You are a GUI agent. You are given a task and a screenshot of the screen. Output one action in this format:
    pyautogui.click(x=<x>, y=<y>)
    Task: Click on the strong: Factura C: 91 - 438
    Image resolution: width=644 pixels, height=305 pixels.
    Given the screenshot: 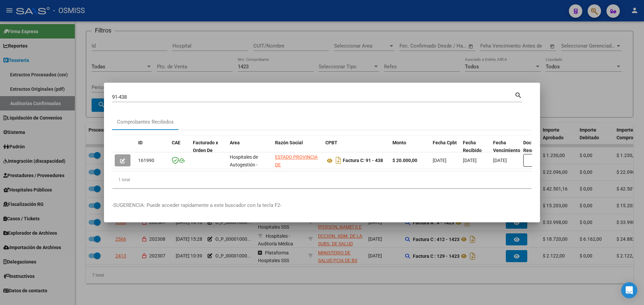 What is the action you would take?
    pyautogui.click(x=363, y=161)
    